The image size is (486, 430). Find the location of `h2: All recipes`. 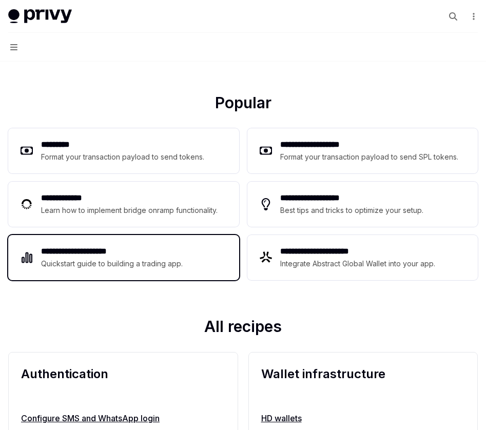

h2: All recipes is located at coordinates (243, 328).